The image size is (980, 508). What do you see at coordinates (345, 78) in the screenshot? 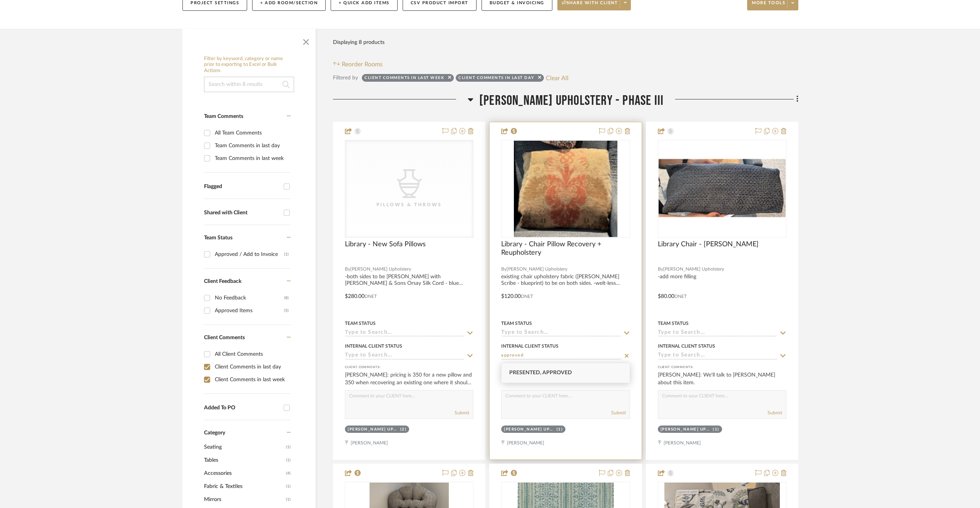
I see `div: Filtered by` at bounding box center [345, 78].